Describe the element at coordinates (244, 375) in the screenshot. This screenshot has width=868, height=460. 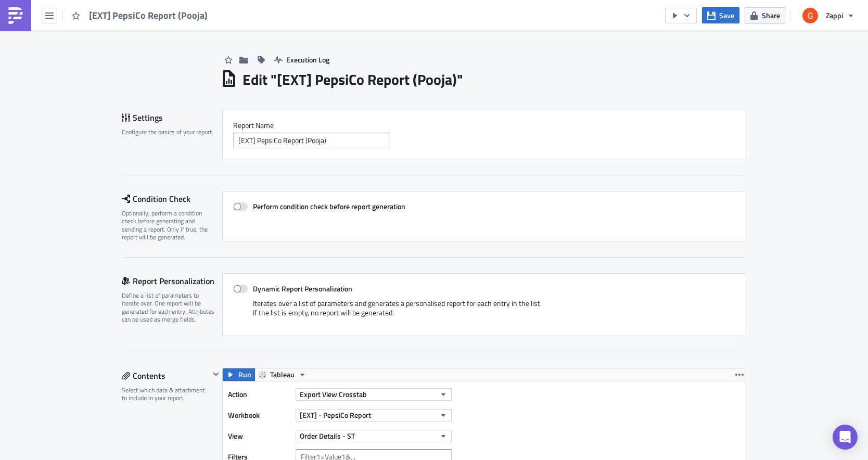
I see `span: Run` at that location.